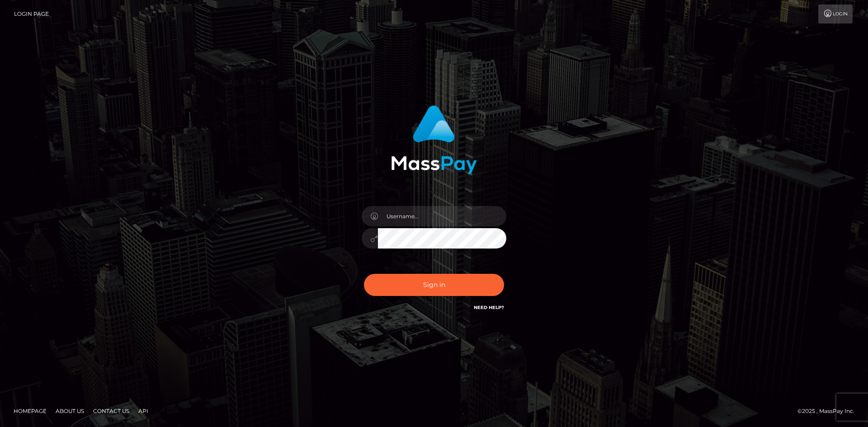 The height and width of the screenshot is (427, 868). I want to click on a: Need Help?, so click(489, 308).